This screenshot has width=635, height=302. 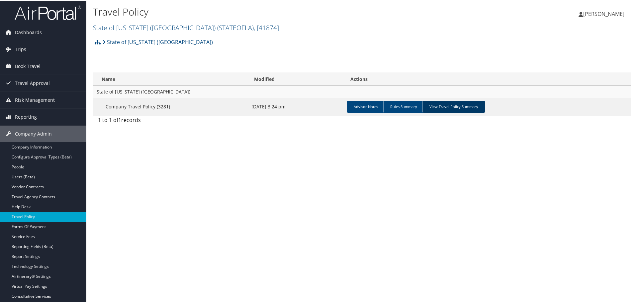 What do you see at coordinates (266, 27) in the screenshot?
I see `span: , [ 41874 ]` at bounding box center [266, 27].